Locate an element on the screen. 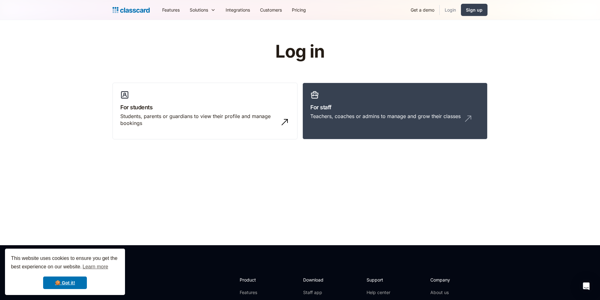 Image resolution: width=600 pixels, height=300 pixels. div: Teachers, coaches or admins to manage and grow their classes is located at coordinates (386, 116).